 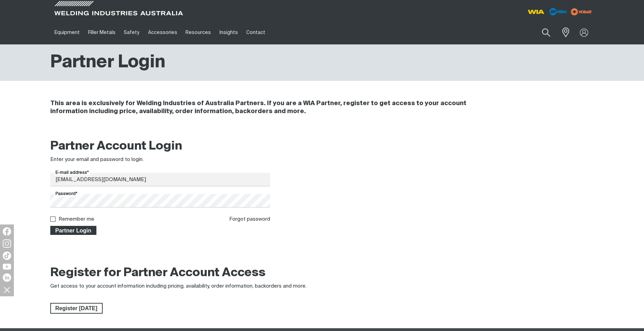 What do you see at coordinates (102, 33) in the screenshot?
I see `a: Filler Metals` at bounding box center [102, 33].